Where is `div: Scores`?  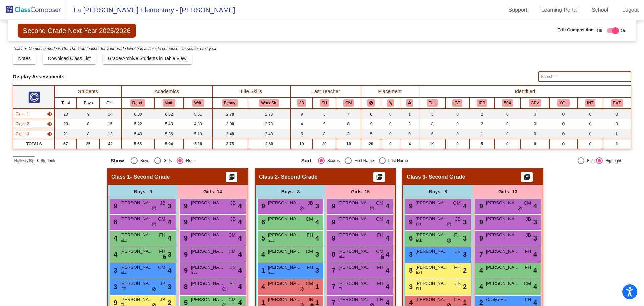
div: Scores is located at coordinates (332, 160).